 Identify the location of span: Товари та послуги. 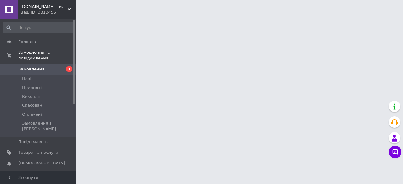
(38, 153).